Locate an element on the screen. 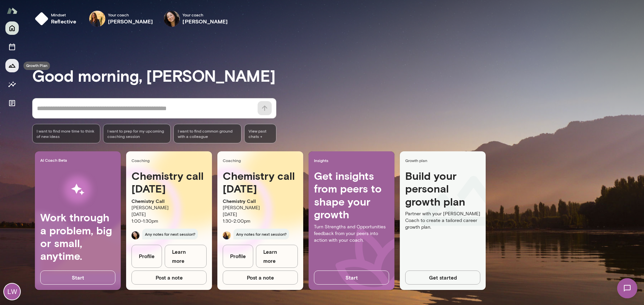 The height and width of the screenshot is (305, 644). img: Ming Chen is located at coordinates (172, 19).